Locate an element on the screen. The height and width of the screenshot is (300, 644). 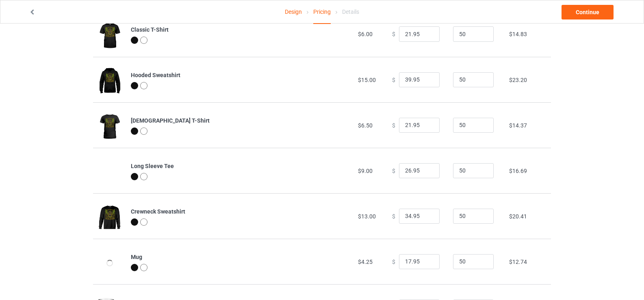
span: $15.00 is located at coordinates (367, 80).